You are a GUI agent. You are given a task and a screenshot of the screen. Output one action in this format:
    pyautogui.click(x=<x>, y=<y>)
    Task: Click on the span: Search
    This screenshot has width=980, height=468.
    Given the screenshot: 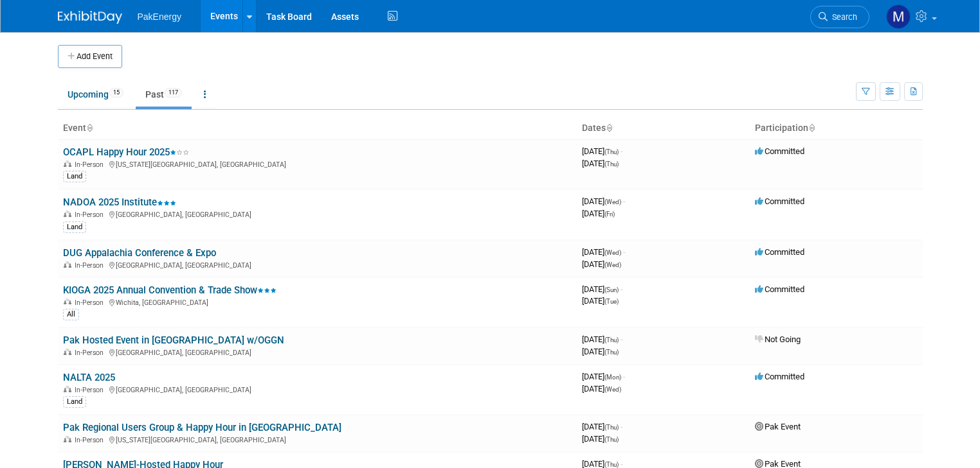 What is the action you would take?
    pyautogui.click(x=842, y=17)
    